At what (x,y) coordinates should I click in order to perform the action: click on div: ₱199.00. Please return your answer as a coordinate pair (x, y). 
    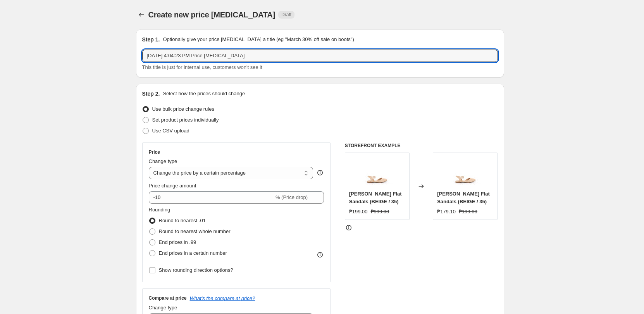
    Looking at the image, I should click on (359, 212).